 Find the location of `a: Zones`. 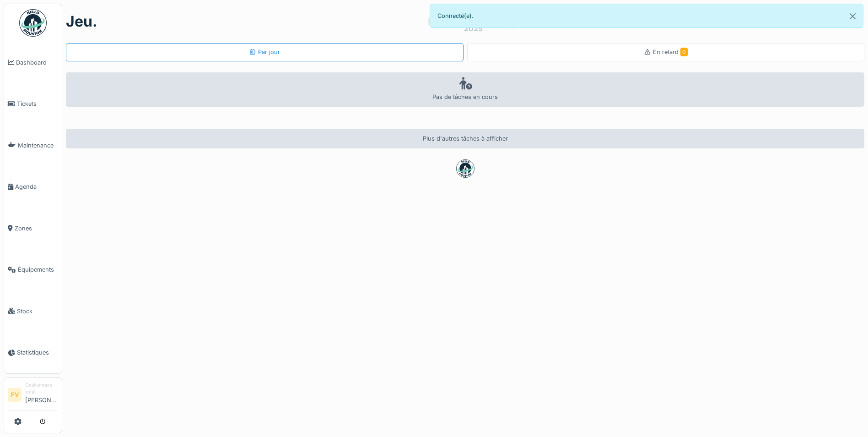

a: Zones is located at coordinates (33, 228).